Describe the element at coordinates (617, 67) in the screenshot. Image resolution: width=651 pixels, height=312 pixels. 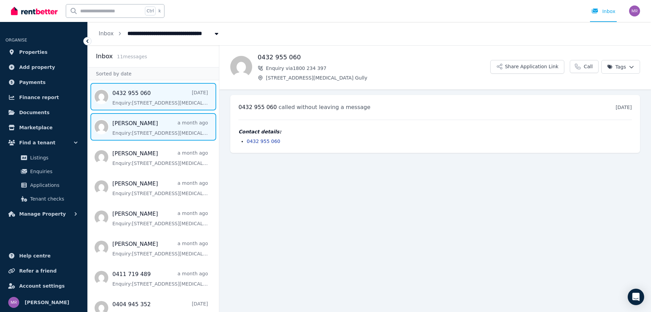
I see `span: Tags` at that location.